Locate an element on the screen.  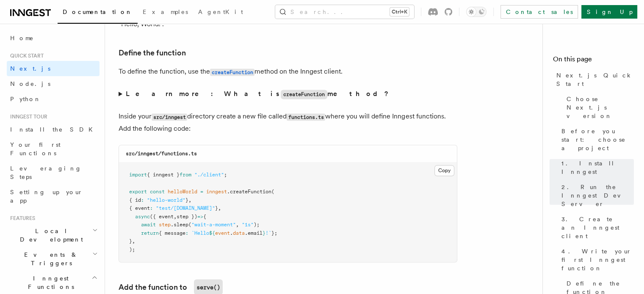
a: Python is located at coordinates (53, 99).